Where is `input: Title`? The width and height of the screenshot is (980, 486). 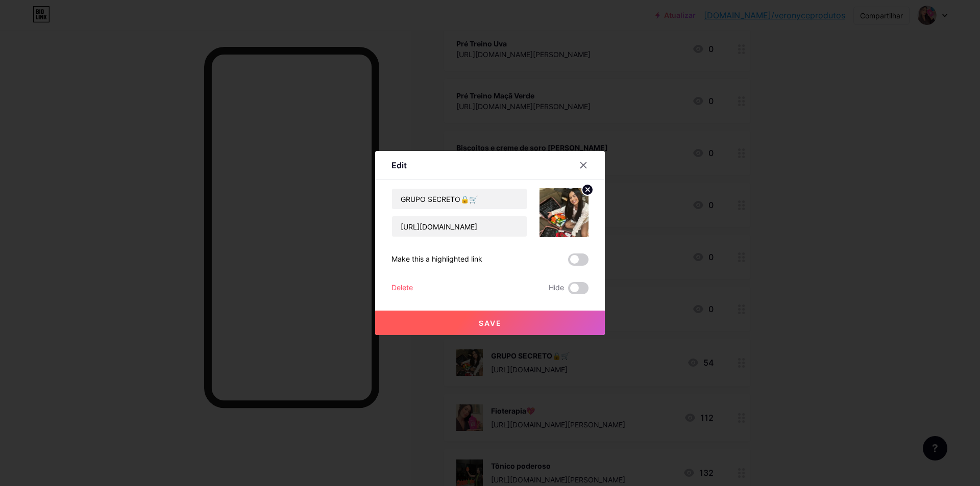 input: Title is located at coordinates (459, 199).